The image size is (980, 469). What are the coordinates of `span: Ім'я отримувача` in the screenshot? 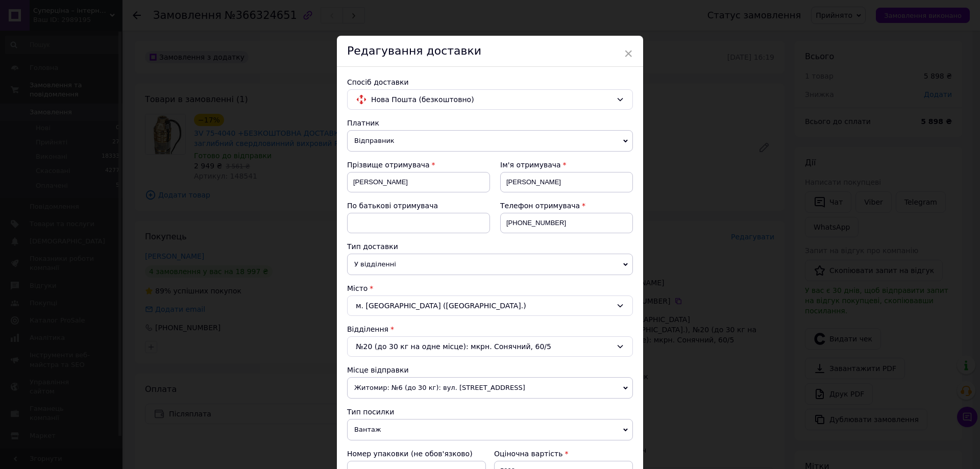 It's located at (530, 165).